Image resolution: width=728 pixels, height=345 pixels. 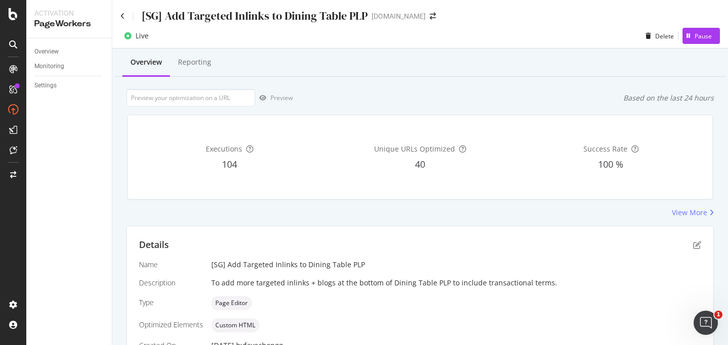 What do you see at coordinates (122, 16) in the screenshot?
I see `a: Click to go back` at bounding box center [122, 16].